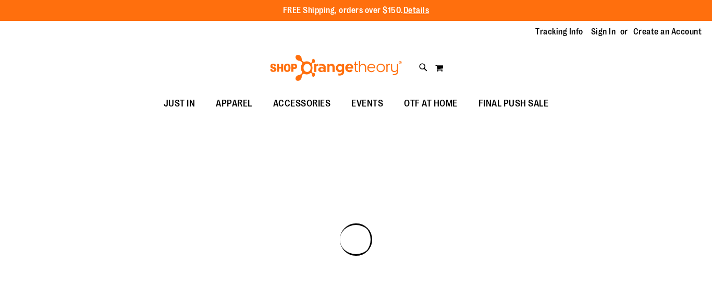 This screenshot has width=712, height=297. Describe the element at coordinates (367, 103) in the screenshot. I see `span: EVENTS` at that location.